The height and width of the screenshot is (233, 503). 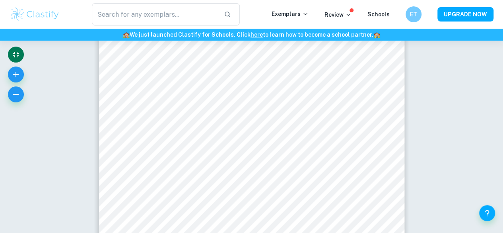 What do you see at coordinates (413, 14) in the screenshot?
I see `button: ET` at bounding box center [413, 14].